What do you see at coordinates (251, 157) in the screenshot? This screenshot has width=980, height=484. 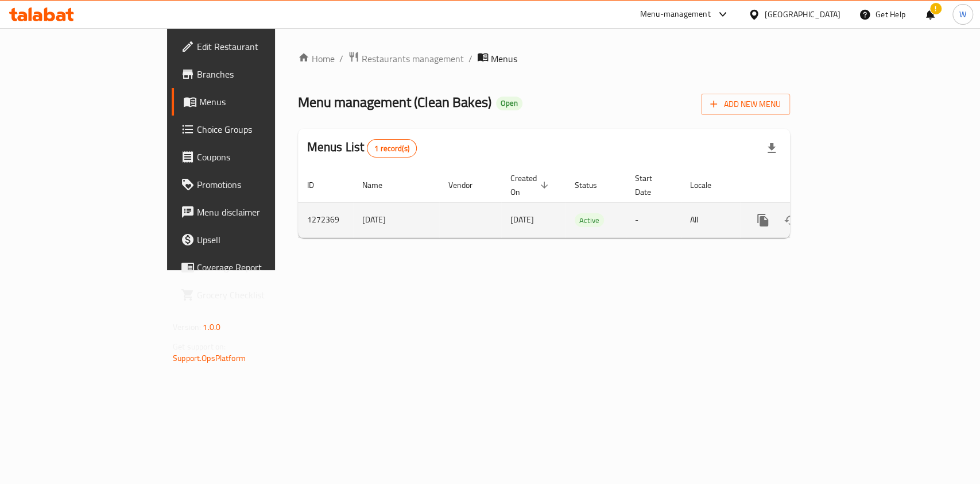 I see `a: Coupons` at bounding box center [251, 157].